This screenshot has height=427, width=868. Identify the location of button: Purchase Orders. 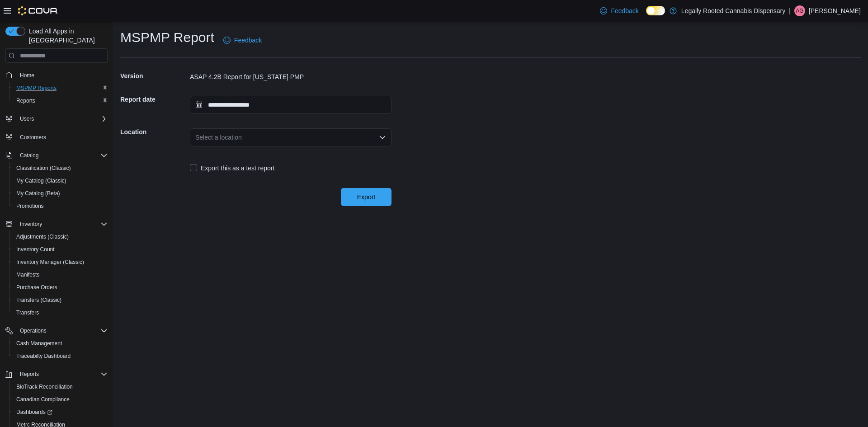
(60, 287).